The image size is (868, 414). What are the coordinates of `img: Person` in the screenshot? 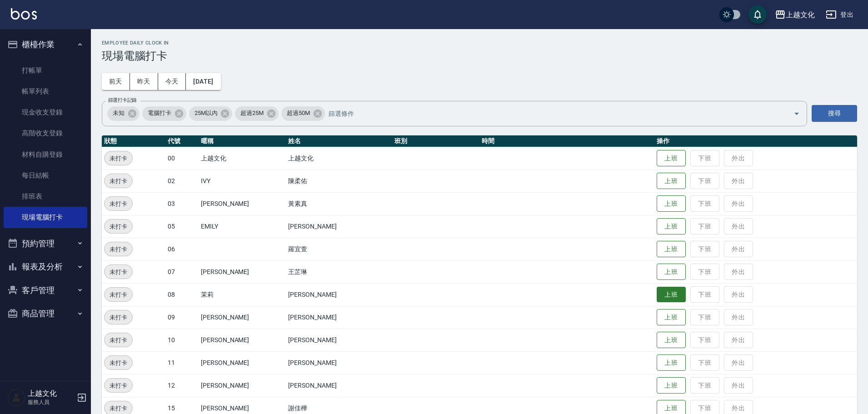 It's located at (17, 397).